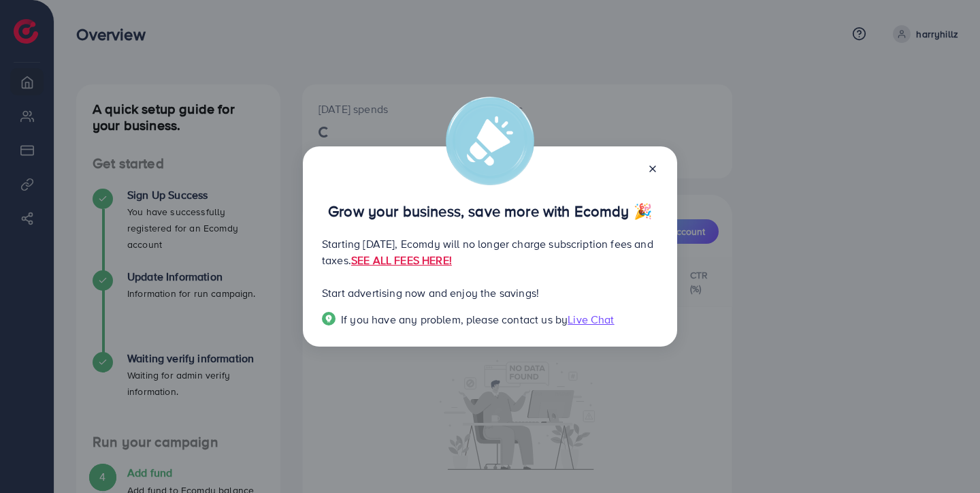 This screenshot has height=493, width=980. I want to click on img: Popup guide, so click(328, 319).